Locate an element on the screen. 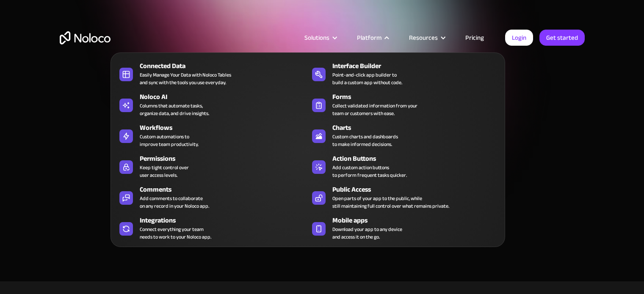  a: IntegrationsConnect everything your teamneeds to work to your Noloco app. is located at coordinates (211, 228).